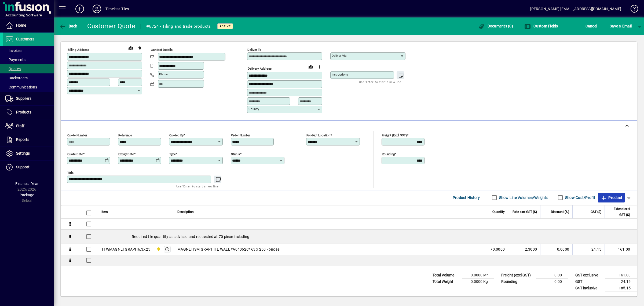  What do you see at coordinates (139, 48) in the screenshot?
I see `button: Copy to Delivery address` at bounding box center [139, 48].